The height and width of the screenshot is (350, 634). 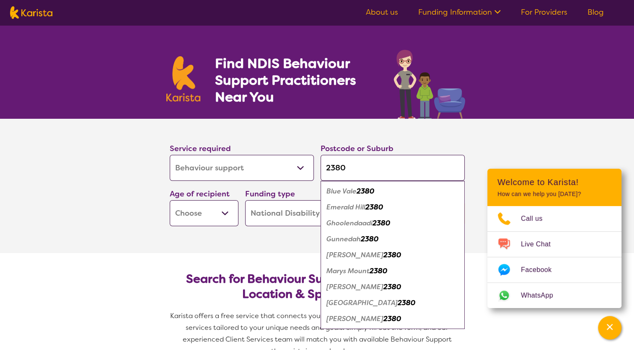 I want to click on h2: Search for Behaviour Support Practitioners by Location & Specific Needs, so click(x=317, y=286).